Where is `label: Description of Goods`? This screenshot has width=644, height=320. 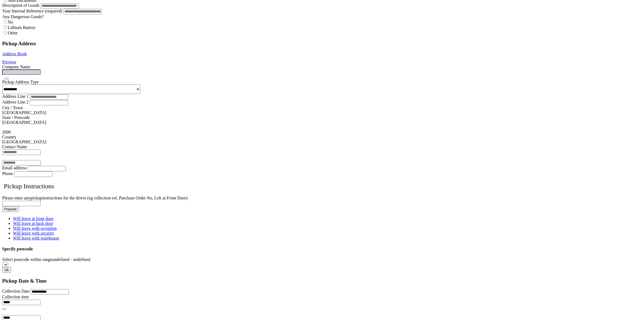
label: Description of Goods is located at coordinates (21, 5).